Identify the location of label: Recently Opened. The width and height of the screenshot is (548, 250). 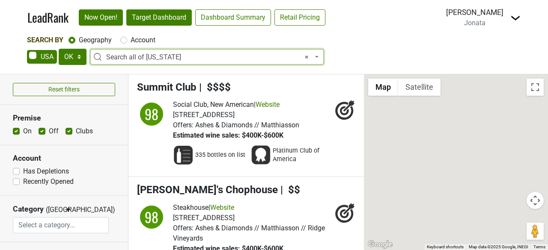
(48, 182).